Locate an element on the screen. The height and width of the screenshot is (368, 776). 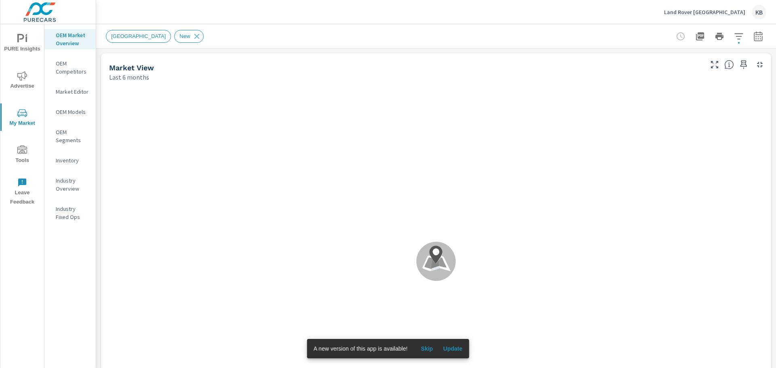
div: Market Editor is located at coordinates (70, 92).